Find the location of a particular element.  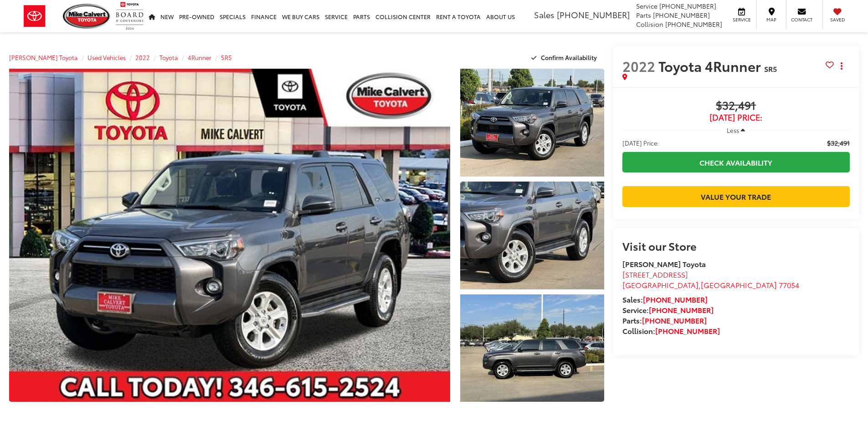

strong: Sales: is located at coordinates (665, 299).